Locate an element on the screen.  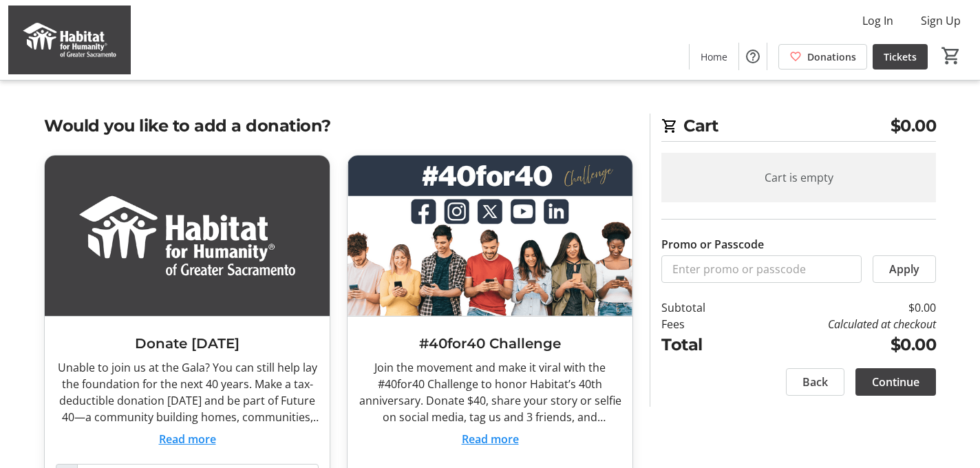
input: Enter promo or passcode is located at coordinates (761, 269).